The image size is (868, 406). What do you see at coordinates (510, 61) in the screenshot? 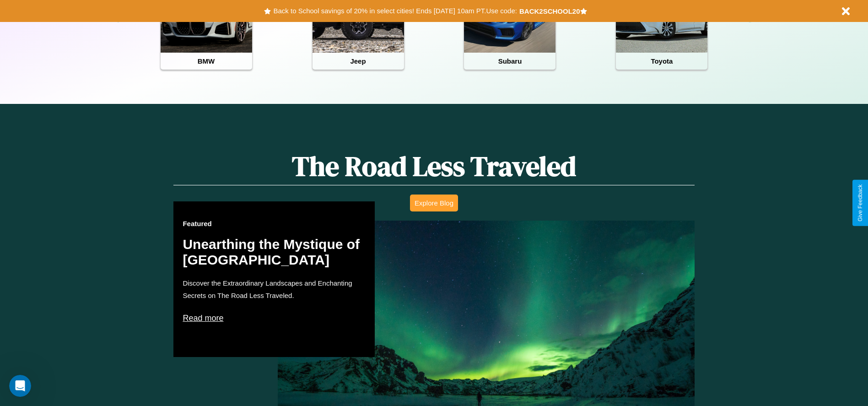
I see `h4: Subaru` at bounding box center [510, 61].